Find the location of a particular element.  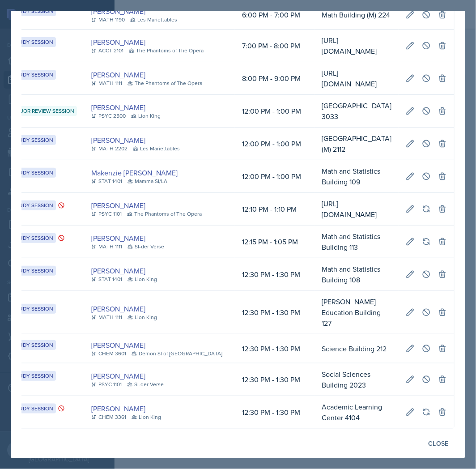

div: Mamma SI/LA is located at coordinates (148, 181).